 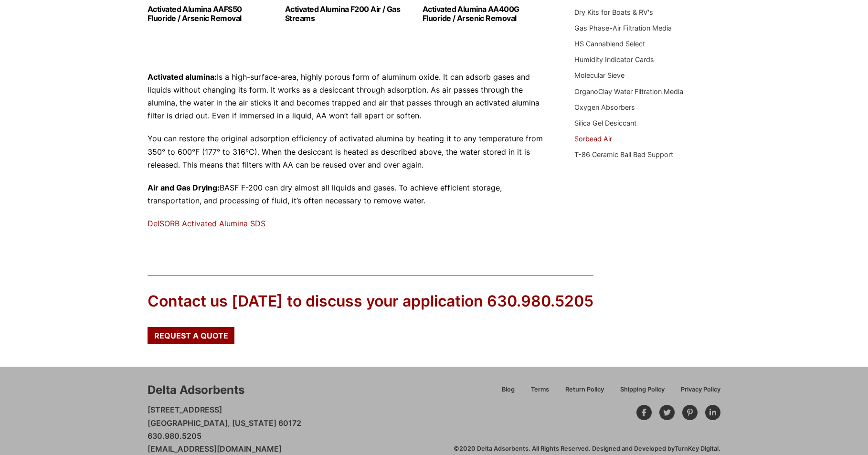 What do you see at coordinates (696, 449) in the screenshot?
I see `a: TurnKey Digital` at bounding box center [696, 449].